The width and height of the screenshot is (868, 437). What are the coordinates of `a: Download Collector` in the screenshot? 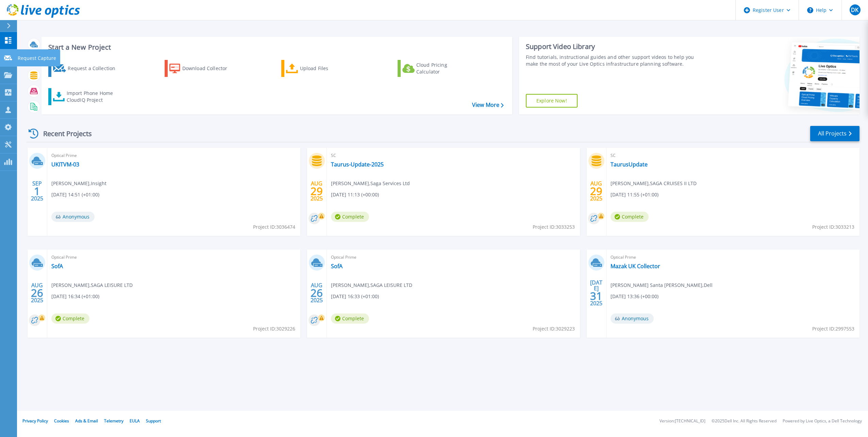 It's located at (202, 69).